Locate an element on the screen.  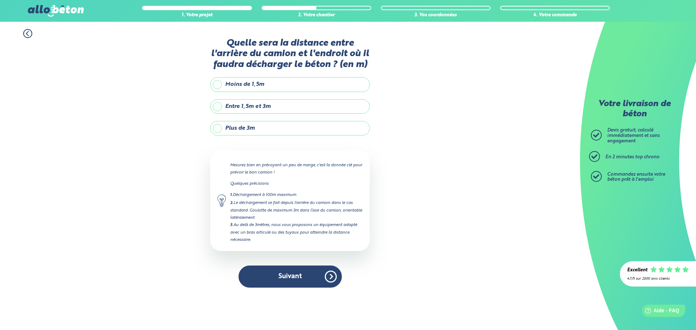
div: Le déchargement se fait depuis l'arrière du camion dans le cas standard. Goulotte de maximum 3m d... is located at coordinates (296, 210).